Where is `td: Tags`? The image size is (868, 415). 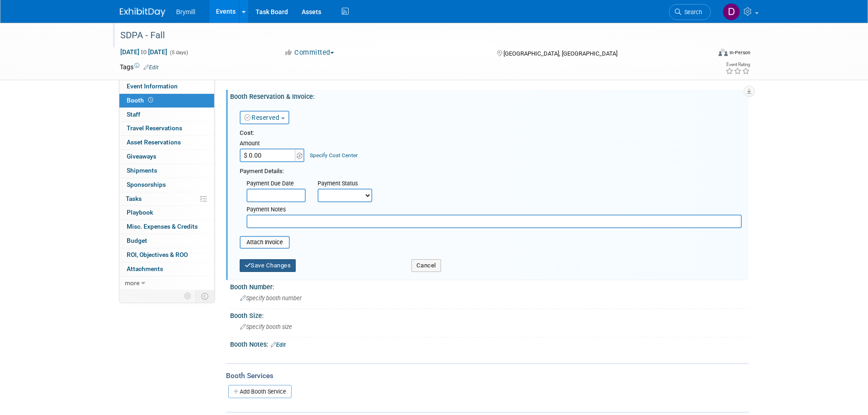 td: Tags is located at coordinates (139, 67).